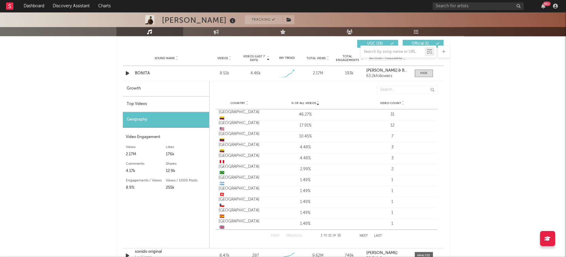 The width and height of the screenshot is (566, 257). What do you see at coordinates (166, 104) in the screenshot?
I see `div: Top Videos` at bounding box center [166, 104].